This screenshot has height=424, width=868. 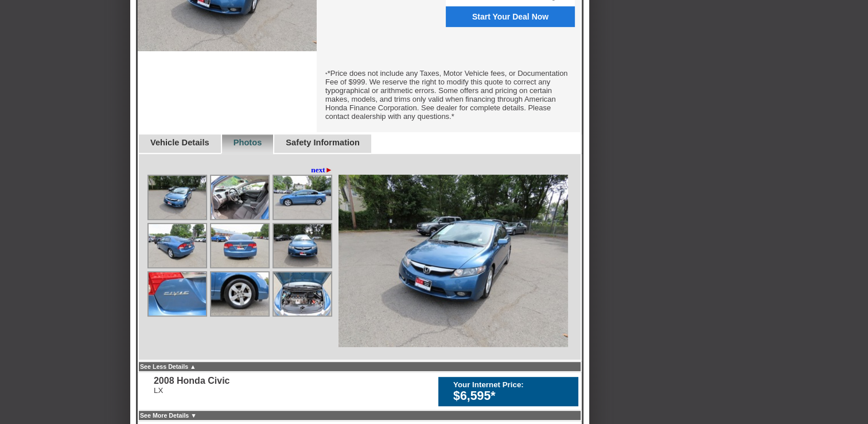 I want to click on a: Vehicle Details, so click(x=179, y=143).